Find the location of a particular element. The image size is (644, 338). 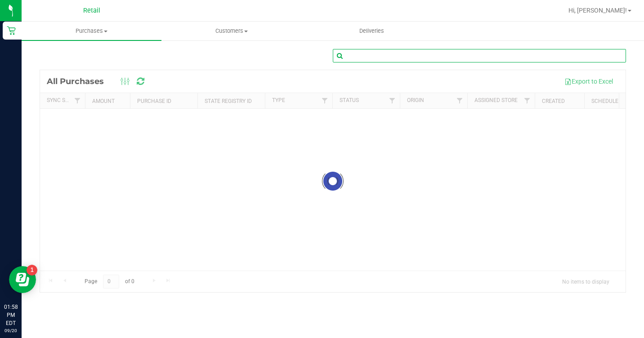

span: 1 is located at coordinates (6, 5).